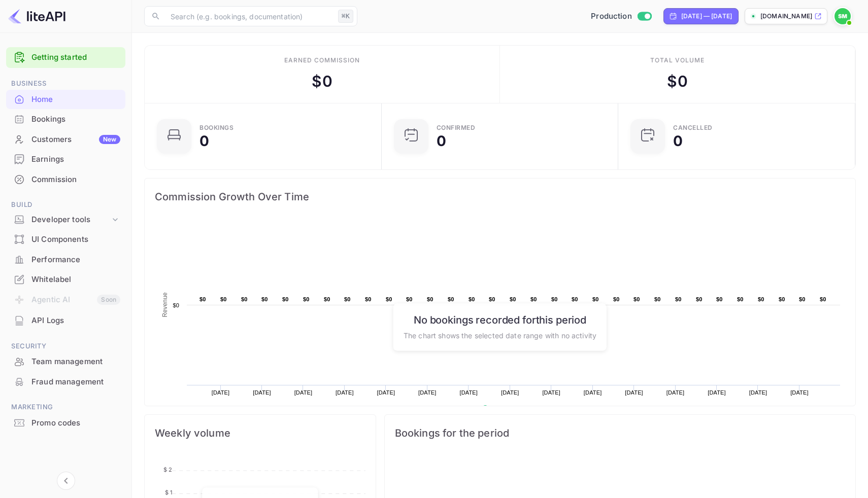 The width and height of the screenshot is (868, 498). Describe the element at coordinates (66, 382) in the screenshot. I see `a: Fraud management` at that location.